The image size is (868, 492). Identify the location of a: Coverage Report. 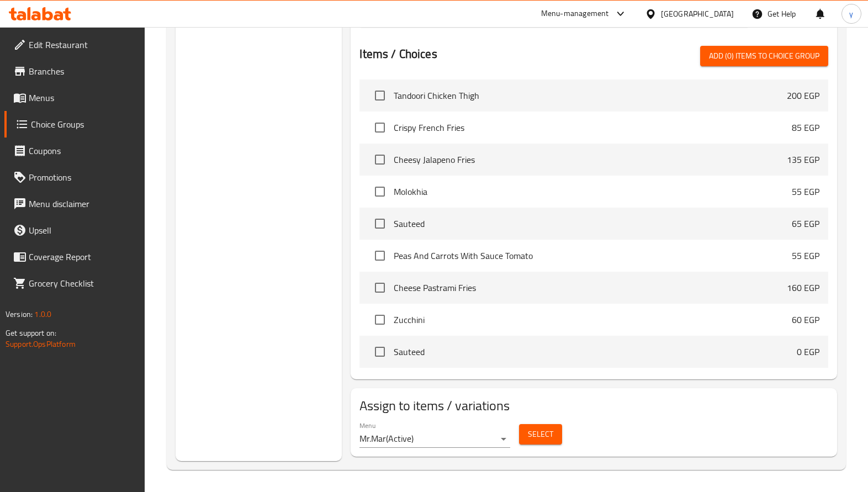
(75, 257).